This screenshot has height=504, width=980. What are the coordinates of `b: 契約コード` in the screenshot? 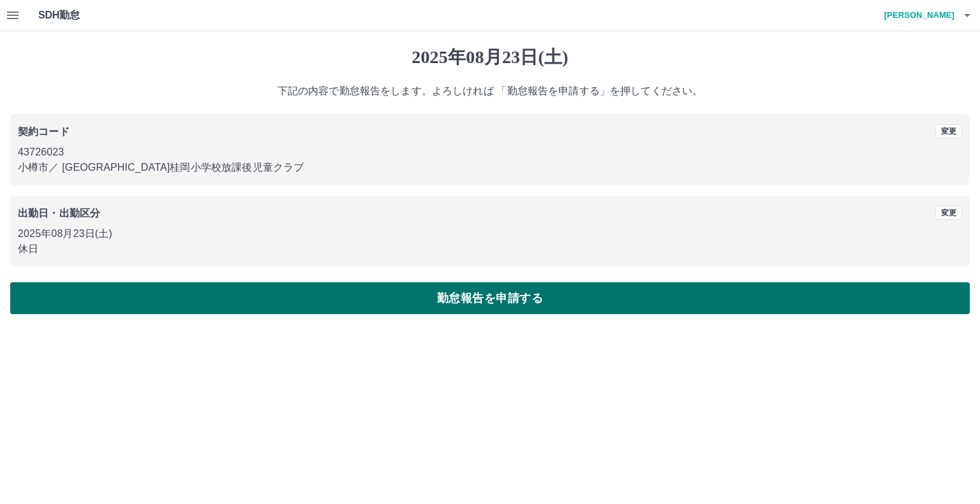 It's located at (43, 131).